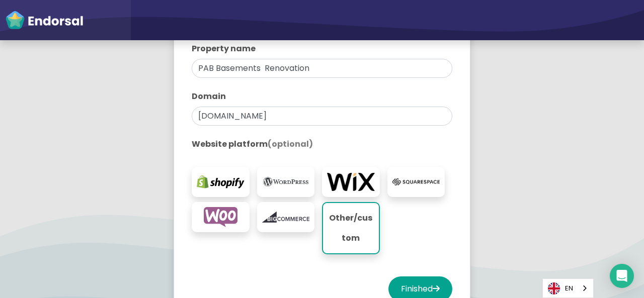  I want to click on span: (optional), so click(290, 144).